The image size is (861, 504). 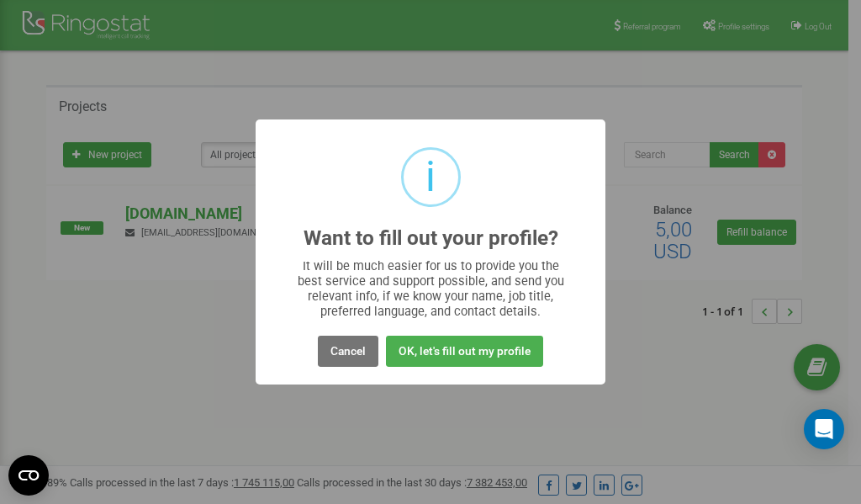 What do you see at coordinates (430, 238) in the screenshot?
I see `h2: Want to fill out your profile?` at bounding box center [430, 238].